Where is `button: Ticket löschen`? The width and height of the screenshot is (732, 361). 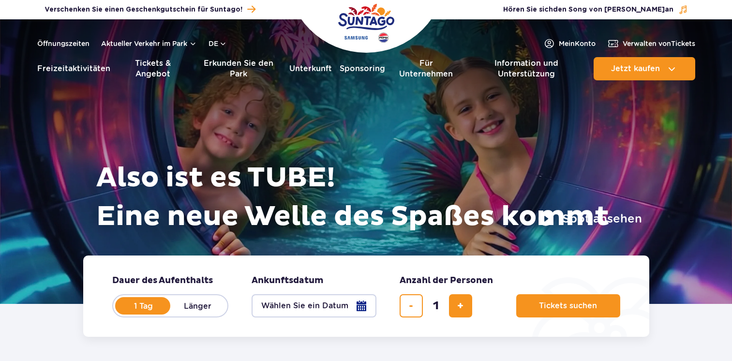
button: Ticket löschen is located at coordinates (411, 306).